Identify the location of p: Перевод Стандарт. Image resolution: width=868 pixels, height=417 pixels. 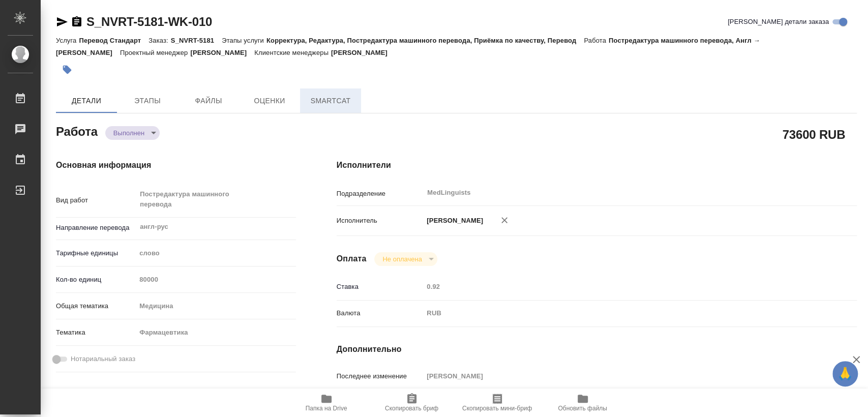
(114, 40).